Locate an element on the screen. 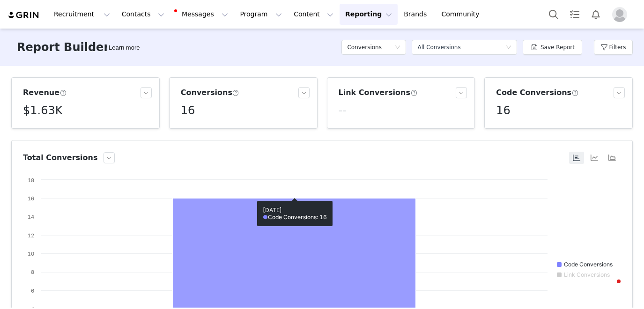 Image resolution: width=644 pixels, height=309 pixels. text: 14 is located at coordinates (31, 217).